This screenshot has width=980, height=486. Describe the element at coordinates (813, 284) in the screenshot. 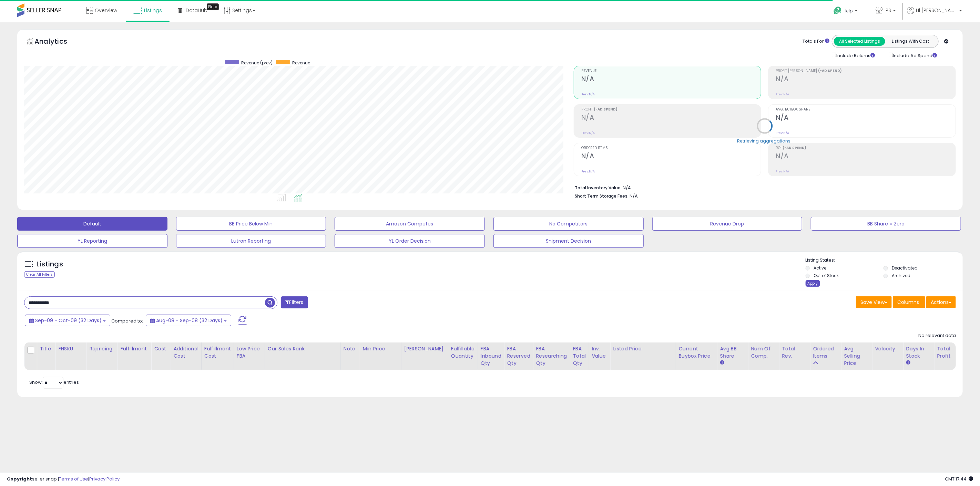

I see `div: Apply` at that location.